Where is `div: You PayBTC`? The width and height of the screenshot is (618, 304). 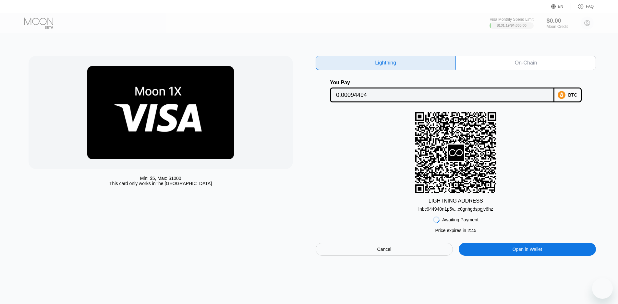 div: You PayBTC is located at coordinates (456, 91).